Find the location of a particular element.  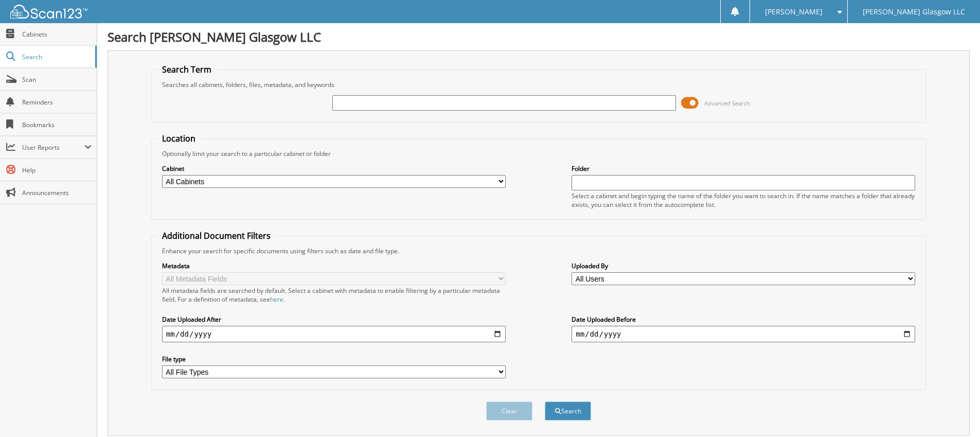

legend: Additional Document Filters is located at coordinates (216, 236).